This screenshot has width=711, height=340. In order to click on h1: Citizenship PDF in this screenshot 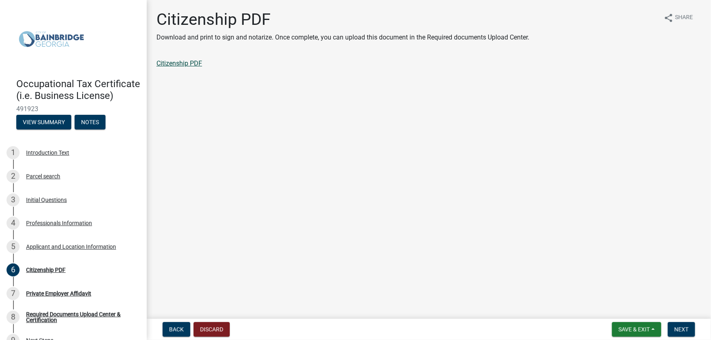, I will do `click(343, 20)`.